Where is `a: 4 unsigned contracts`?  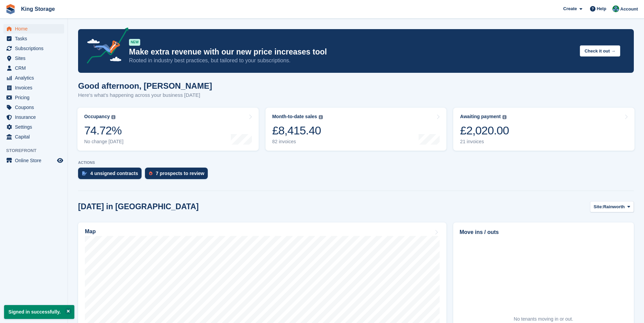 a: 4 unsigned contracts is located at coordinates (111, 175).